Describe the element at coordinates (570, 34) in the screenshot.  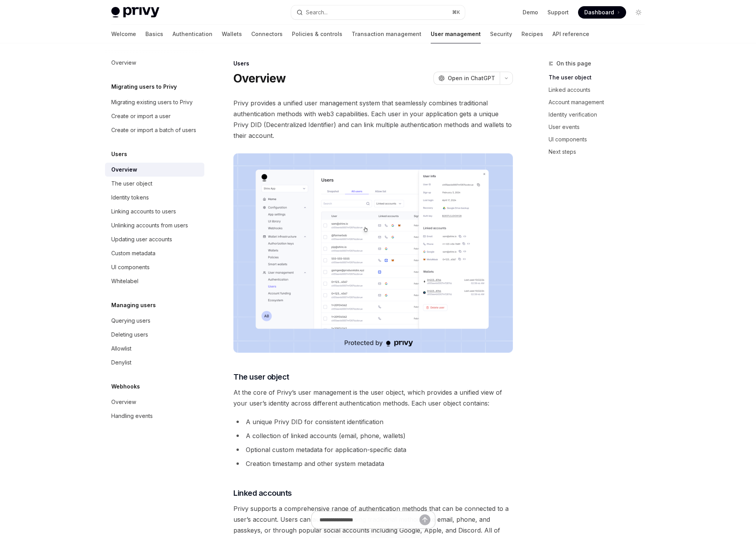
I see `a: API reference` at that location.